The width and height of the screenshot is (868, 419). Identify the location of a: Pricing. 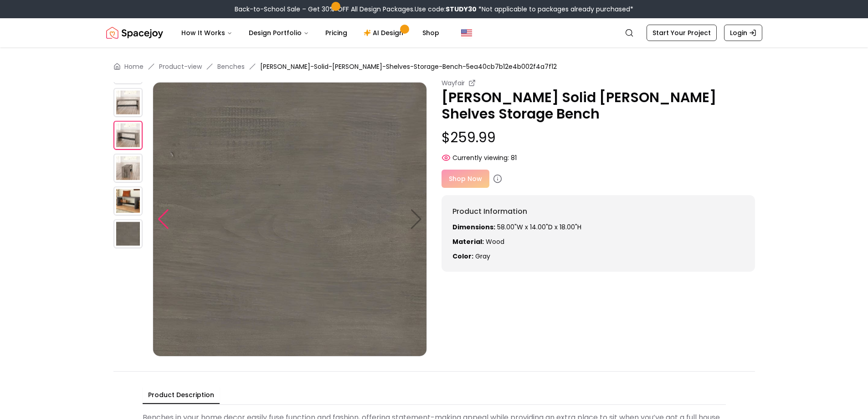
(336, 33).